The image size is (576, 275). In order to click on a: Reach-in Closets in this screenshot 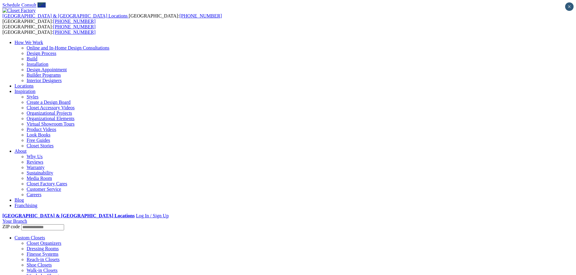, I will do `click(43, 260)`.